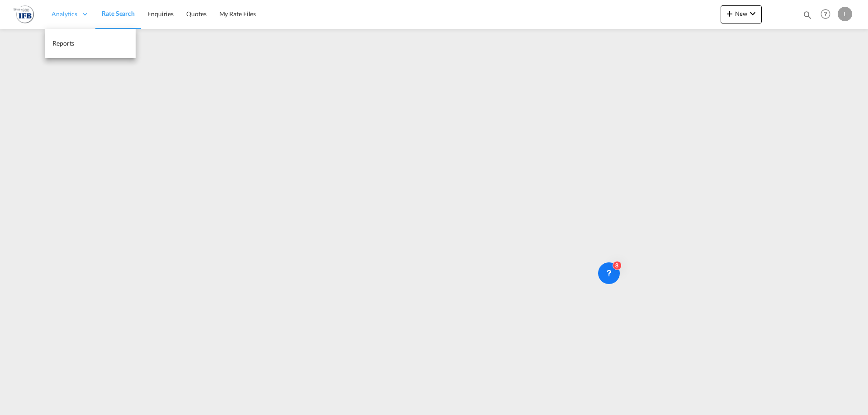 This screenshot has height=415, width=868. I want to click on md-icon: icon-magnify, so click(807, 15).